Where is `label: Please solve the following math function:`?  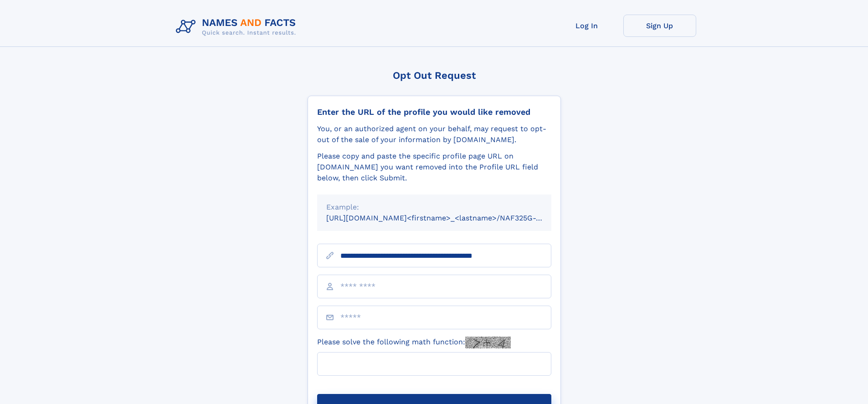
label: Please solve the following math function: is located at coordinates (414, 343).